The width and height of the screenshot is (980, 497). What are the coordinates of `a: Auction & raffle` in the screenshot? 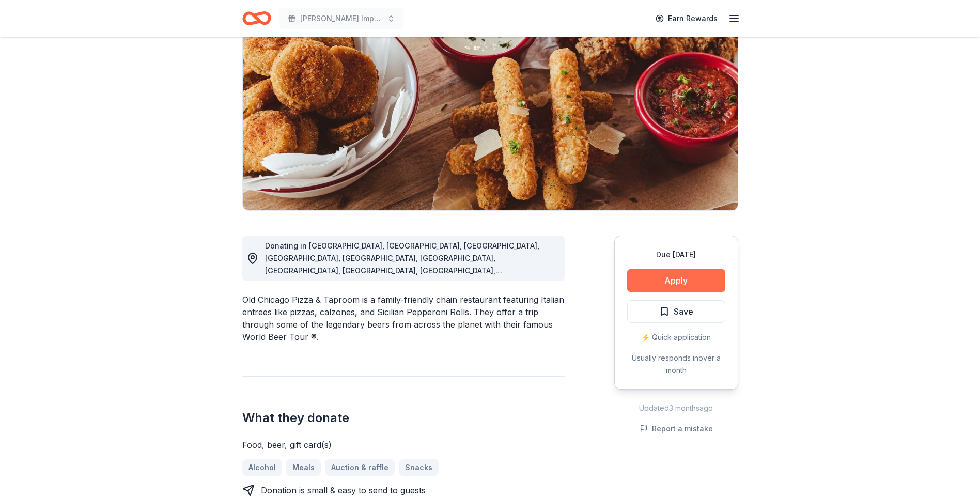 It's located at (359, 467).